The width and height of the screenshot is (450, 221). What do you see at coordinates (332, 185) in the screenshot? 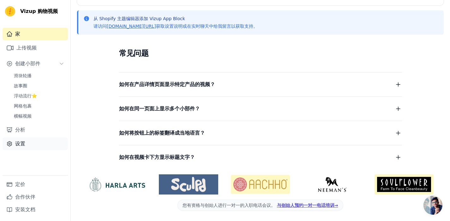
I see `img: 尼曼` at bounding box center [332, 185].